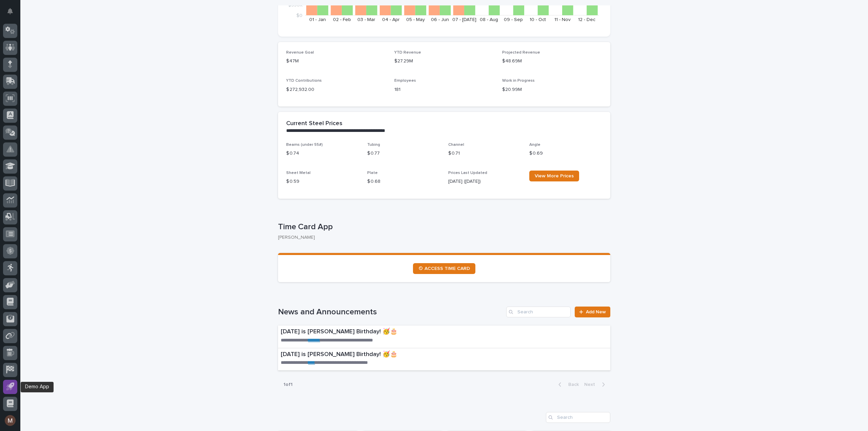 Image resolution: width=868 pixels, height=431 pixels. What do you see at coordinates (373, 173) in the screenshot?
I see `span: Plate` at bounding box center [373, 173].